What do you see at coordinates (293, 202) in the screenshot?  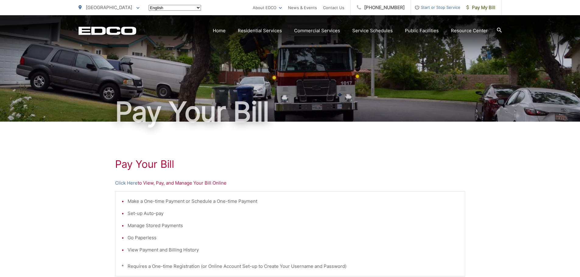 I see `li: Make a One-time Payment or Schedule a One-time Payment` at bounding box center [293, 202].